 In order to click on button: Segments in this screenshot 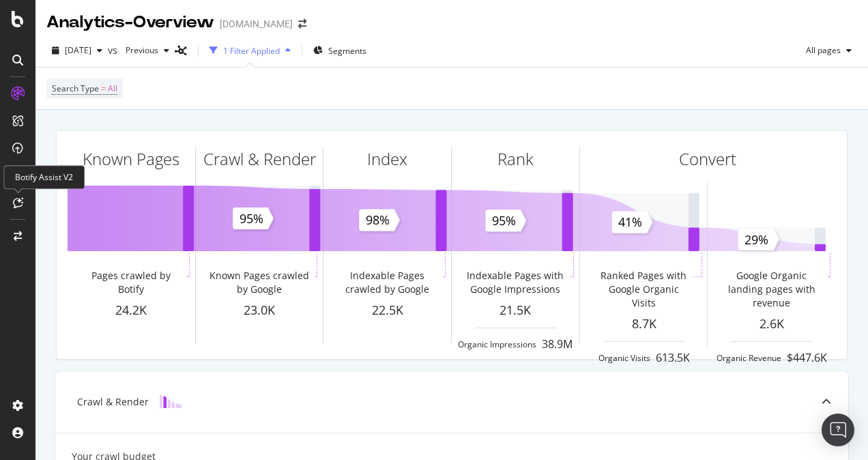, I will do `click(340, 51)`.